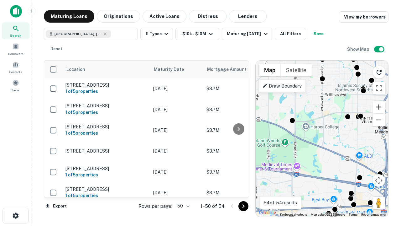 Image resolution: width=401 pixels, height=226 pixels. What do you see at coordinates (197, 34) in the screenshot?
I see `button: $10k - $10M` at bounding box center [197, 34].